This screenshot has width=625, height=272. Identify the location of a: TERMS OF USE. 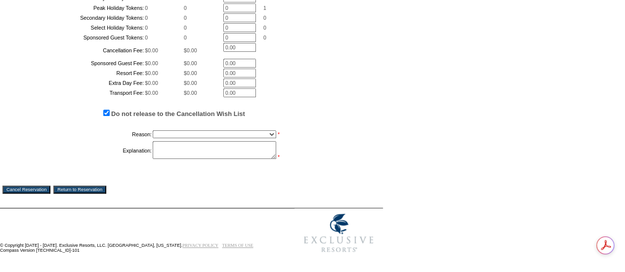
(237, 245).